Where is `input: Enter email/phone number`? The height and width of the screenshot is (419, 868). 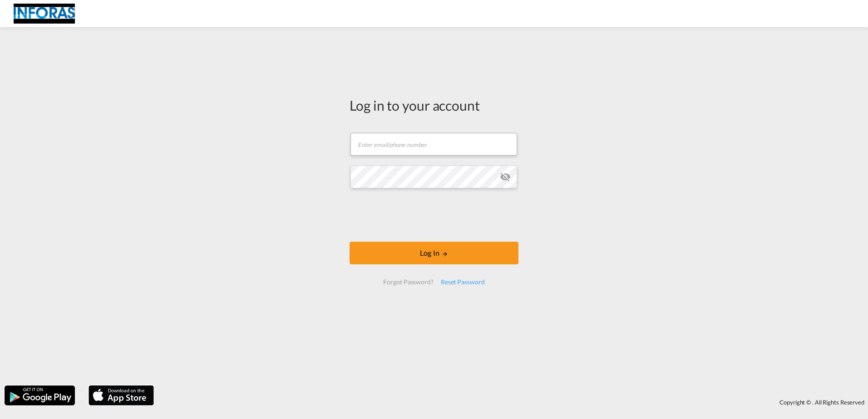
input: Enter email/phone number is located at coordinates (433, 144).